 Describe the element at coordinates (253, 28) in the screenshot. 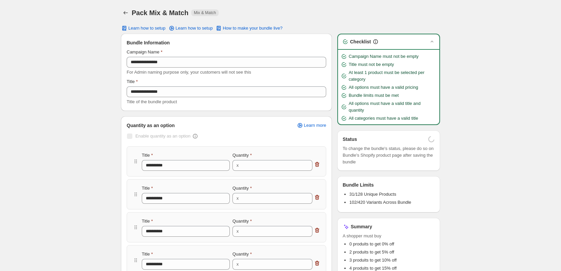

I see `span: How to make your bundle live?` at that location.